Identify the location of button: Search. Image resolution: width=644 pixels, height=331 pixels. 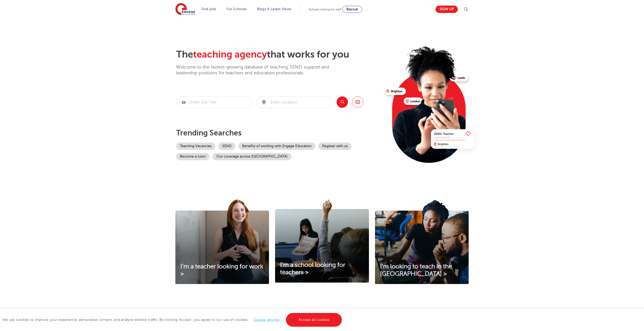
(342, 102).